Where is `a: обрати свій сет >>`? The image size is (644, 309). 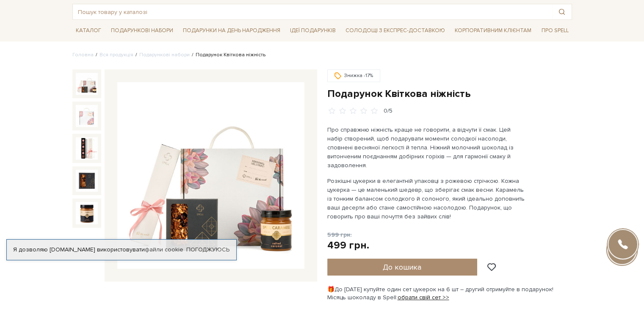 a: обрати свій сет >> is located at coordinates (424, 298).